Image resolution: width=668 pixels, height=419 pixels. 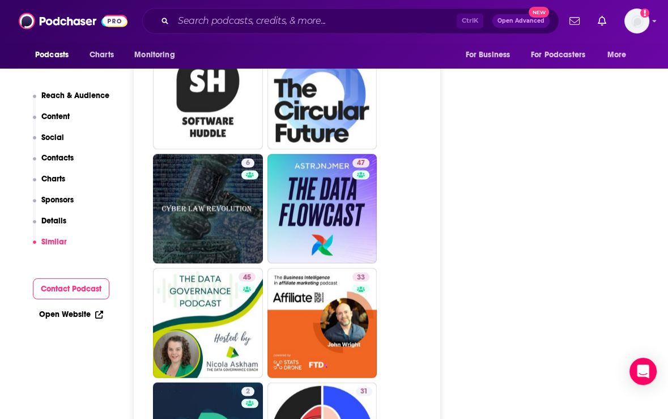 I want to click on button: Show profile menu, so click(x=637, y=21).